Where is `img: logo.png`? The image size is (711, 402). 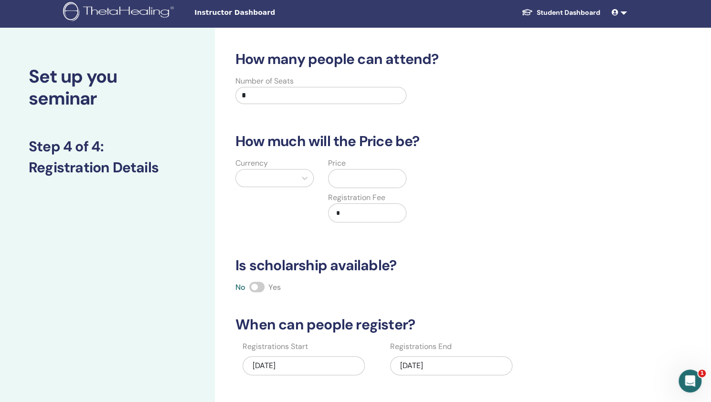
img: logo.png is located at coordinates (120, 12).